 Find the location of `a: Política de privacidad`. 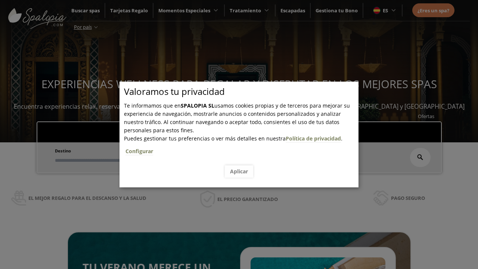

a: Política de privacidad is located at coordinates (313, 139).